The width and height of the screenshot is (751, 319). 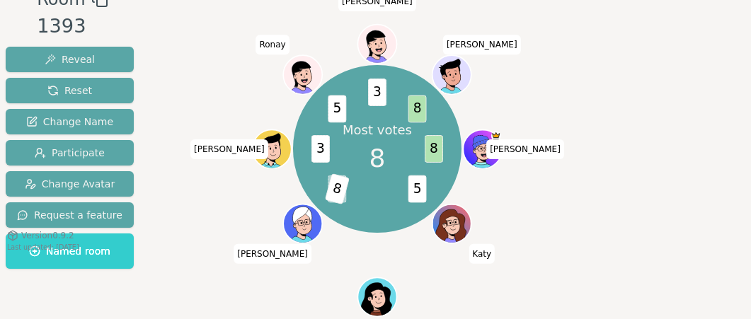 I want to click on button: Version0.9.2, so click(x=40, y=236).